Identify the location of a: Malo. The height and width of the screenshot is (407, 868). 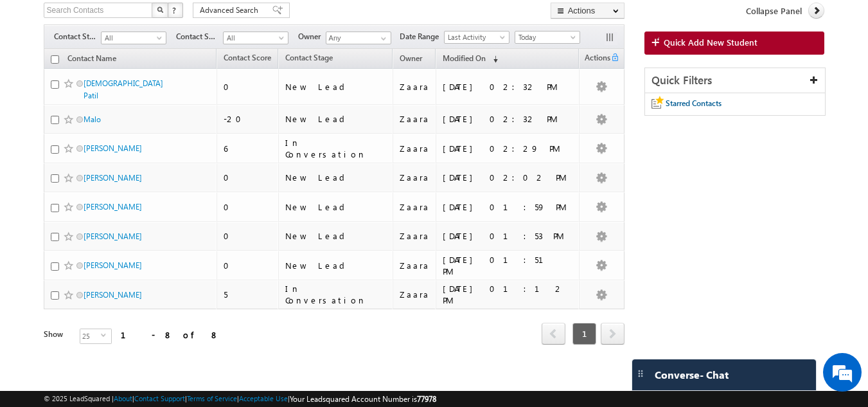
(92, 119).